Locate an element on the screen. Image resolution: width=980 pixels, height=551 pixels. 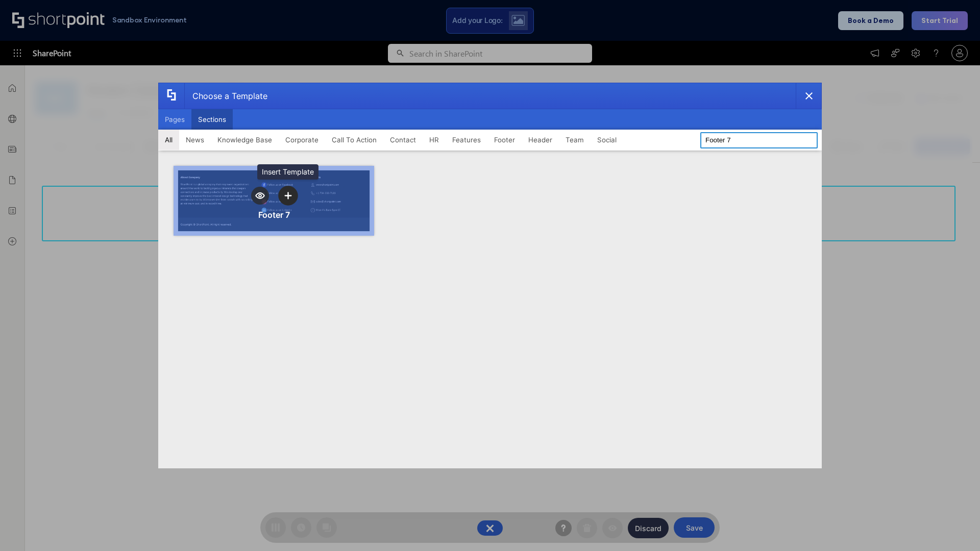
button: Knowledge Base is located at coordinates (245, 140).